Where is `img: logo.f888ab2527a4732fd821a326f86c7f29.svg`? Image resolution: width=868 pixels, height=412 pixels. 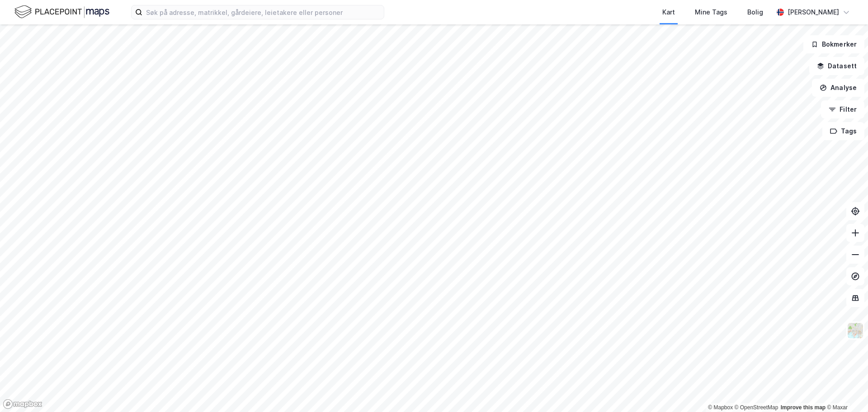 img: logo.f888ab2527a4732fd821a326f86c7f29.svg is located at coordinates (62, 12).